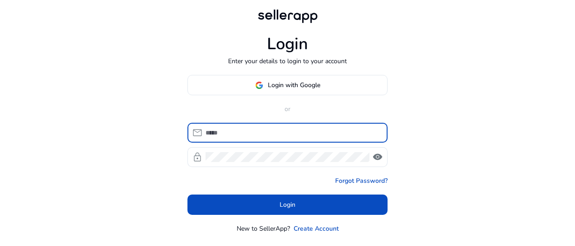 Image resolution: width=575 pixels, height=246 pixels. I want to click on span: Login with Google, so click(294, 85).